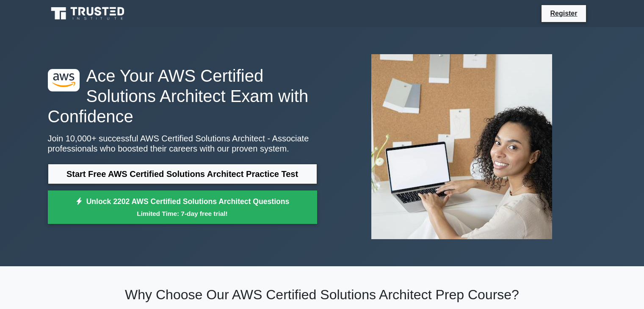  What do you see at coordinates (183, 144) in the screenshot?
I see `p: Join 10,000+ successful AWS Certified Solutions Architect - Associate professionals who boosted t...` at bounding box center [183, 144].